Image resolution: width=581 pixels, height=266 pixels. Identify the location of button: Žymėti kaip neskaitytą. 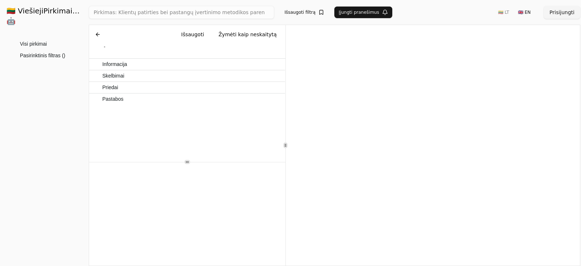
(247, 34).